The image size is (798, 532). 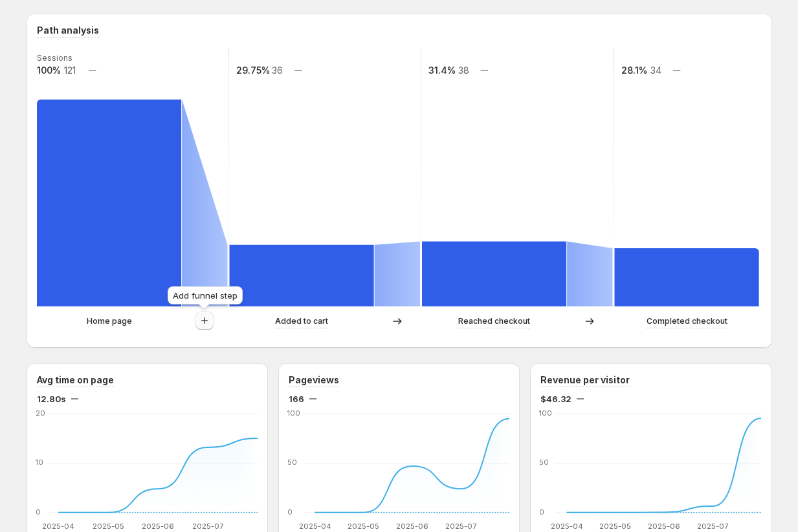 What do you see at coordinates (656, 70) in the screenshot?
I see `text: 34` at bounding box center [656, 70].